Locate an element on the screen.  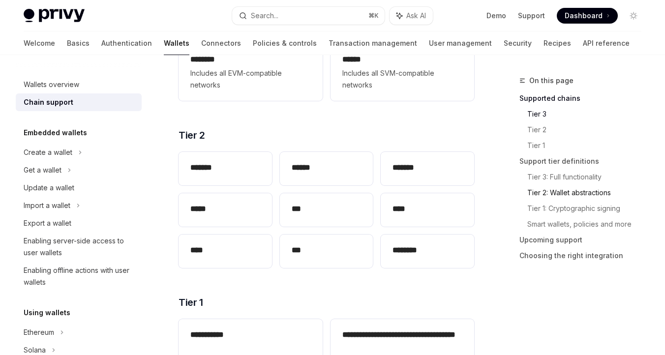
a: Transaction management is located at coordinates (373, 43).